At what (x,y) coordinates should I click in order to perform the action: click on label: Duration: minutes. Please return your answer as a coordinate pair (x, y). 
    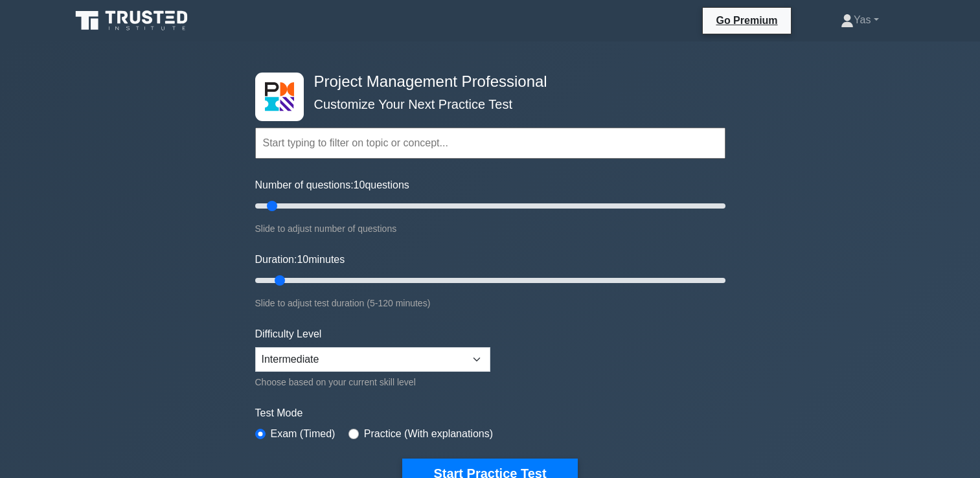
    Looking at the image, I should click on (300, 259).